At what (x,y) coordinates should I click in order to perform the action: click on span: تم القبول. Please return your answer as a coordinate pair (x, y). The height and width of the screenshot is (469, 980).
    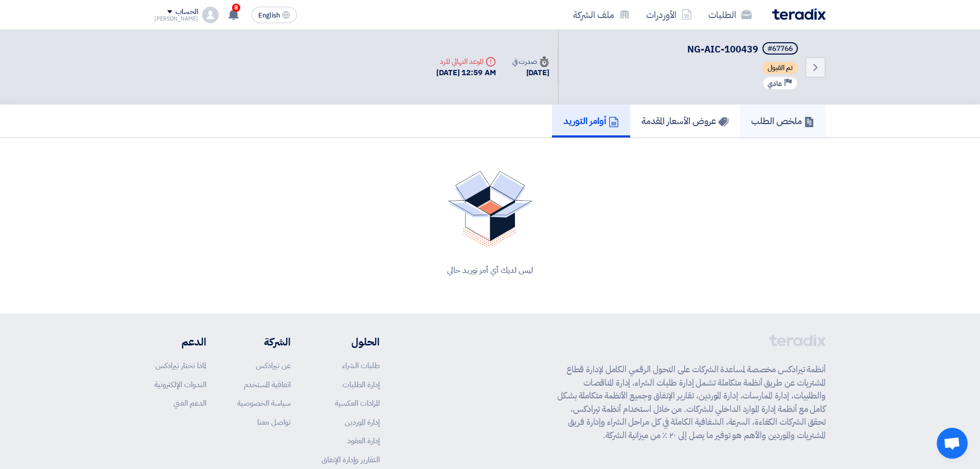
    Looking at the image, I should click on (780, 68).